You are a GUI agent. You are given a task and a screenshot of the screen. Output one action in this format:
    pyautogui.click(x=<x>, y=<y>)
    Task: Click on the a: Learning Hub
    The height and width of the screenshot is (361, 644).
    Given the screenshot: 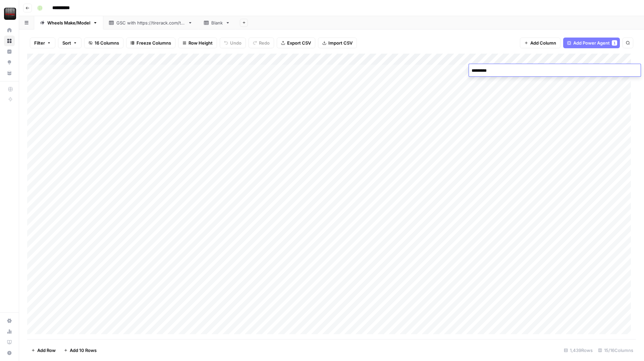 What is the action you would take?
    pyautogui.click(x=10, y=342)
    